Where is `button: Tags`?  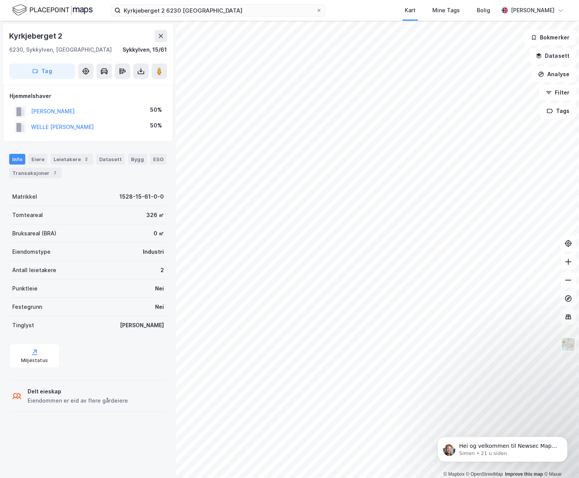
button: Tags is located at coordinates (558, 111).